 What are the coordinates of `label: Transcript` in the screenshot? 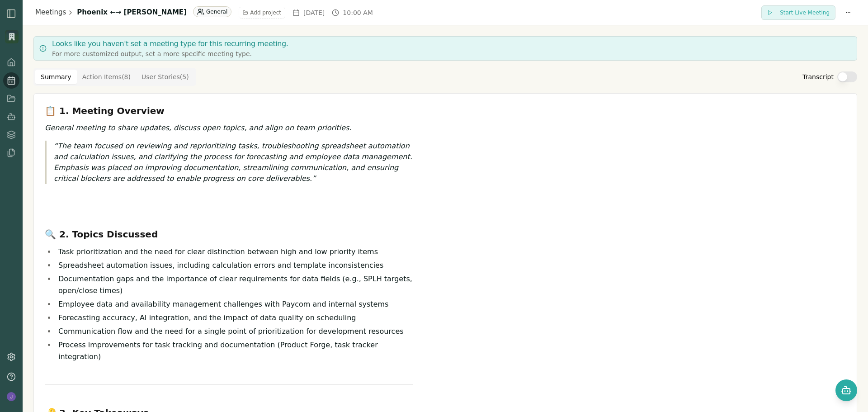 It's located at (818, 77).